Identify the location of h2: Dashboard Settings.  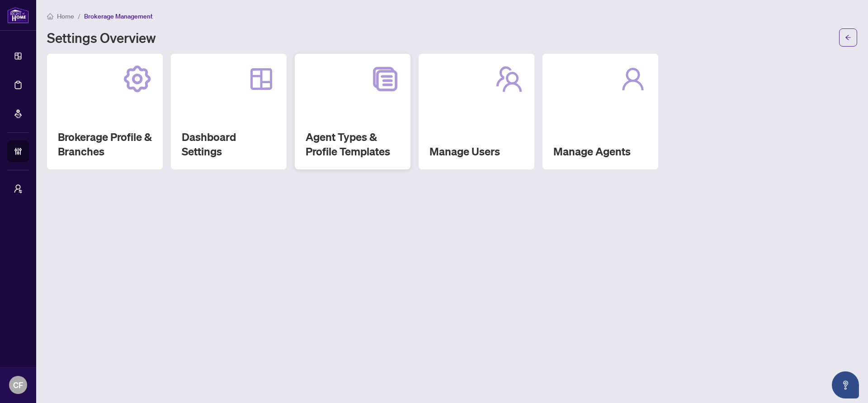
(228, 144).